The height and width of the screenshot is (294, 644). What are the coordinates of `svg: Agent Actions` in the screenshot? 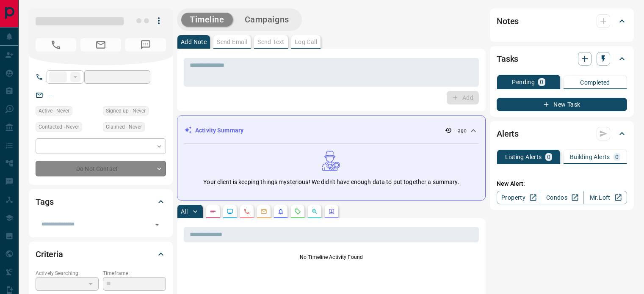 It's located at (332, 212).